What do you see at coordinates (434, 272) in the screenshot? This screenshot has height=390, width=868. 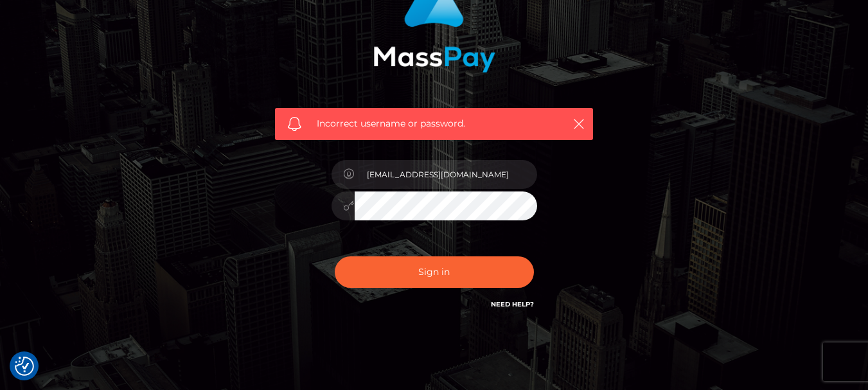 I see `button: Sign in` at bounding box center [434, 272].